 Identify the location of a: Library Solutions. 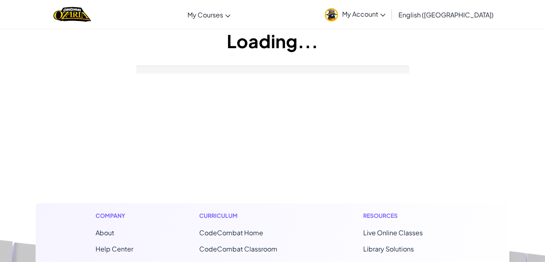
(389, 249).